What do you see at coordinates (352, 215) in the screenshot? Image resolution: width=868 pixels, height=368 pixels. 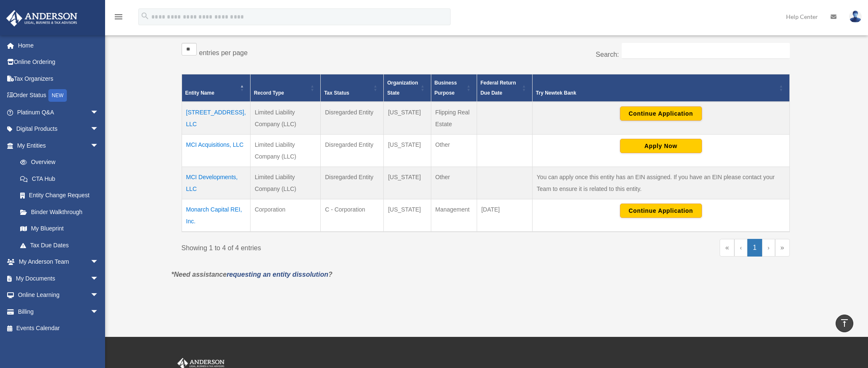 I see `td: C - Corporation` at bounding box center [352, 215].